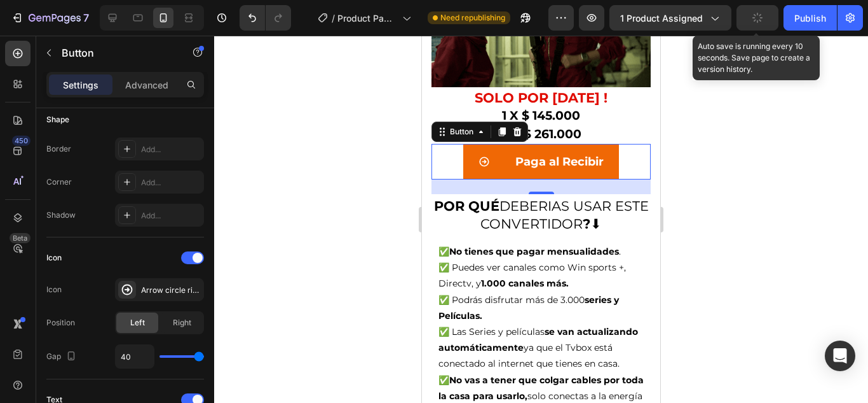 This screenshot has height=403, width=868. I want to click on p: ✅ solo conectas a la energía y al televisor., so click(122, 361).